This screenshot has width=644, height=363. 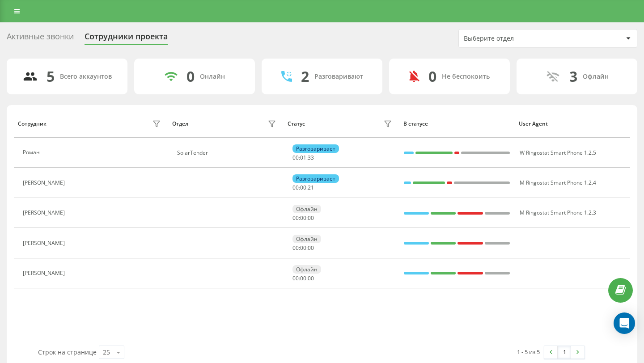 What do you see at coordinates (51, 76) in the screenshot?
I see `div: 5` at bounding box center [51, 76].